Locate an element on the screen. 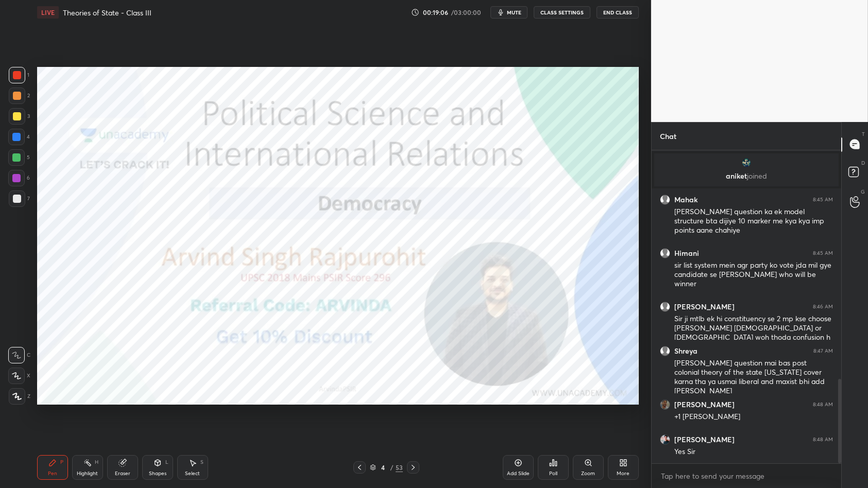 Image resolution: width=868 pixels, height=488 pixels. p: Chat is located at coordinates (668, 136).